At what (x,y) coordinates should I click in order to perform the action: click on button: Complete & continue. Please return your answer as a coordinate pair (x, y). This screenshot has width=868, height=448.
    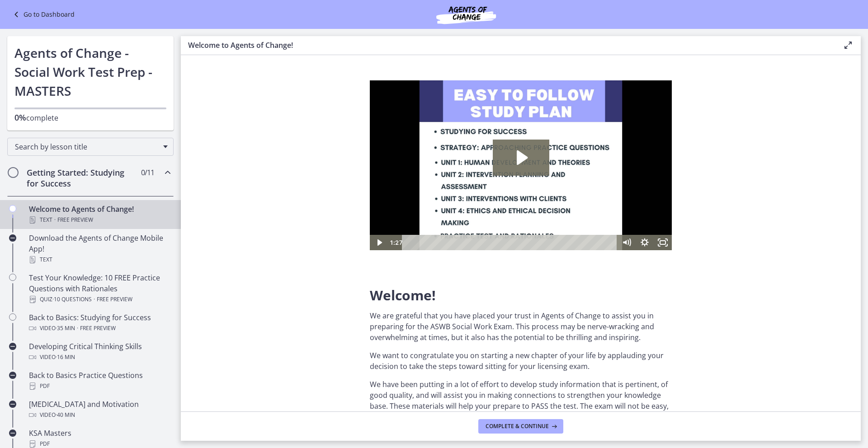
    Looking at the image, I should click on (521, 426).